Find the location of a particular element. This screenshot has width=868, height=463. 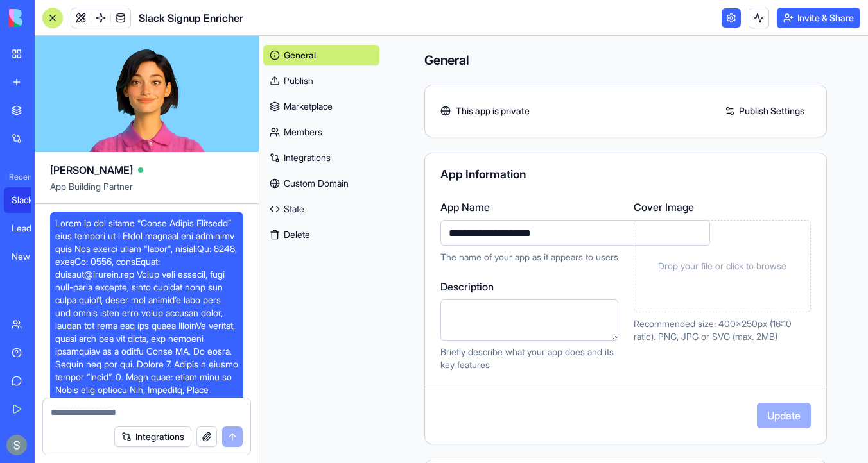

div: Lead Enrichment Hub is located at coordinates (29, 228).